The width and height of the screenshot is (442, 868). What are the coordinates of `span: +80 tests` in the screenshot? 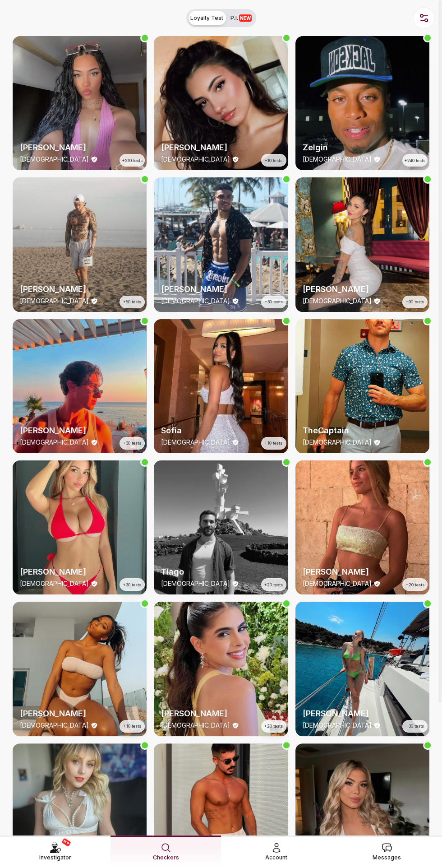 It's located at (132, 302).